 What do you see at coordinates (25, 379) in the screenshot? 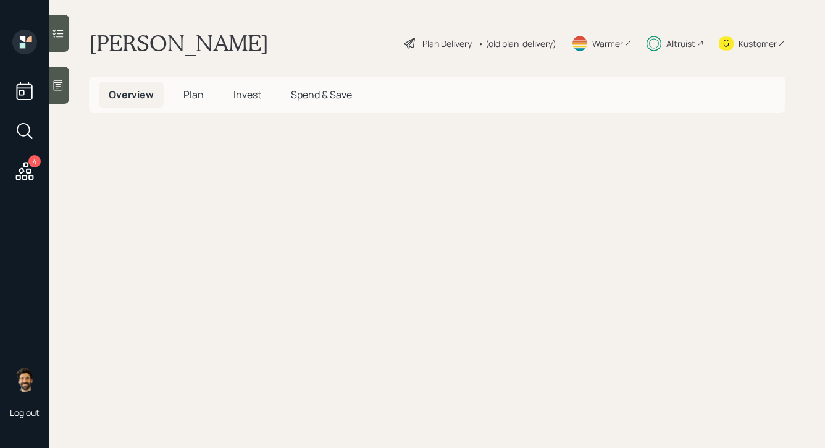
I see `img: eric-schwartz-headshot.png` at bounding box center [25, 379].